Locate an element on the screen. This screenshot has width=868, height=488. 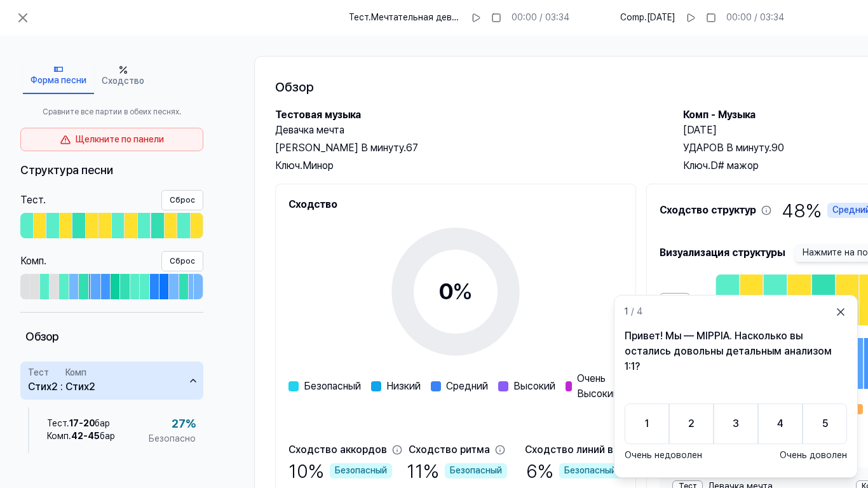
button: 2 is located at coordinates (692, 424).